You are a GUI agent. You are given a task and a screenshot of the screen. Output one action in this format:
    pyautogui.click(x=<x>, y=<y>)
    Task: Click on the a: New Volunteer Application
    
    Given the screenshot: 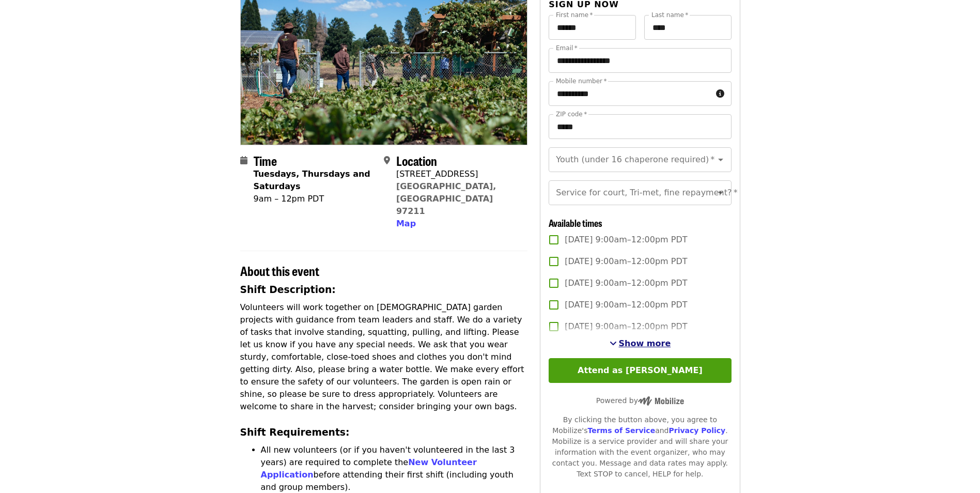 What is the action you would take?
    pyautogui.click(x=369, y=468)
    